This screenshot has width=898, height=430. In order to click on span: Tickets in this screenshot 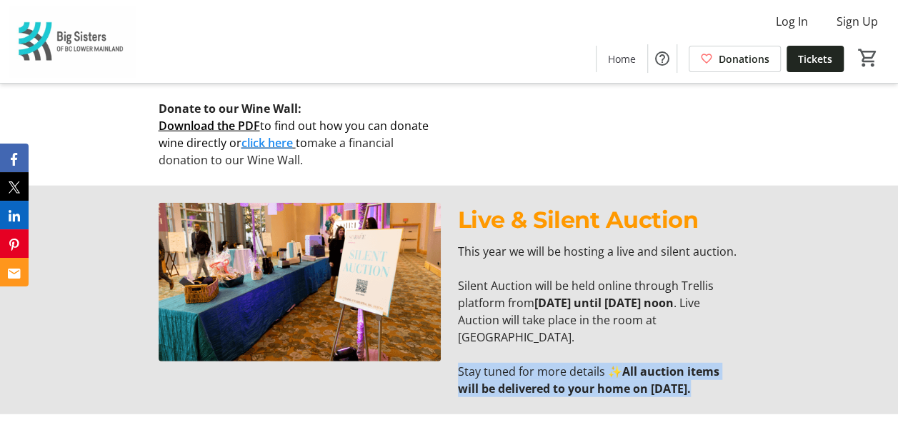, I will do `click(815, 59)`.